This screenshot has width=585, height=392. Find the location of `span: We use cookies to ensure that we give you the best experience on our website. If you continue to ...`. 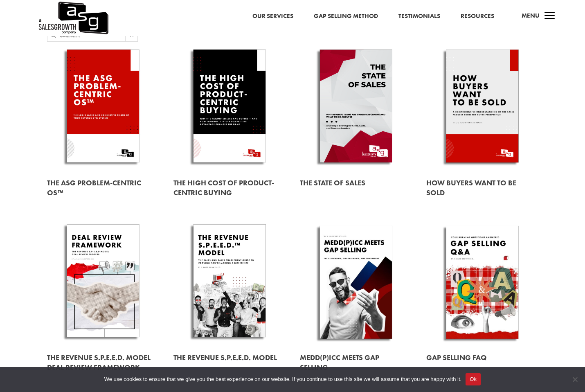

span: We use cookies to ensure that we give you the best experience on our website. If you continue to ... is located at coordinates (282, 380).